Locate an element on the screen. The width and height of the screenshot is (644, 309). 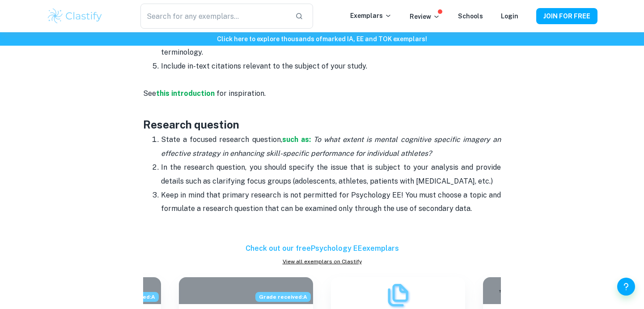
a: Login is located at coordinates (509, 16).